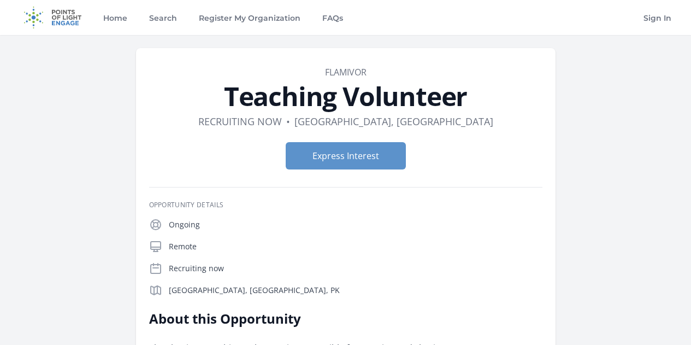 This screenshot has height=345, width=691. What do you see at coordinates (355, 246) in the screenshot?
I see `p: Remote` at bounding box center [355, 246].